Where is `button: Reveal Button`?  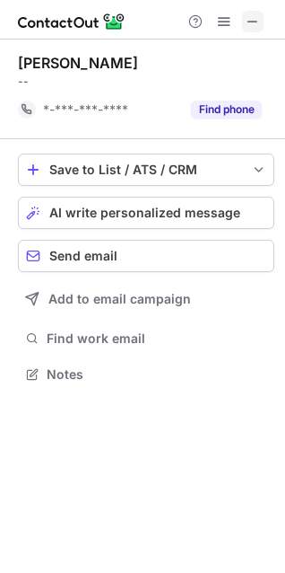
button: Reveal Button is located at coordinates (226, 110).